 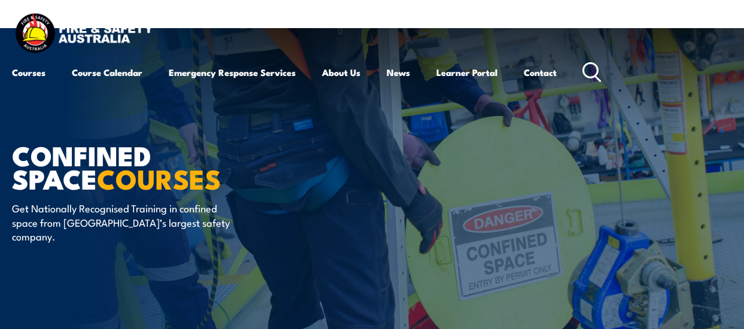 I want to click on a: Learner Portal, so click(x=467, y=72).